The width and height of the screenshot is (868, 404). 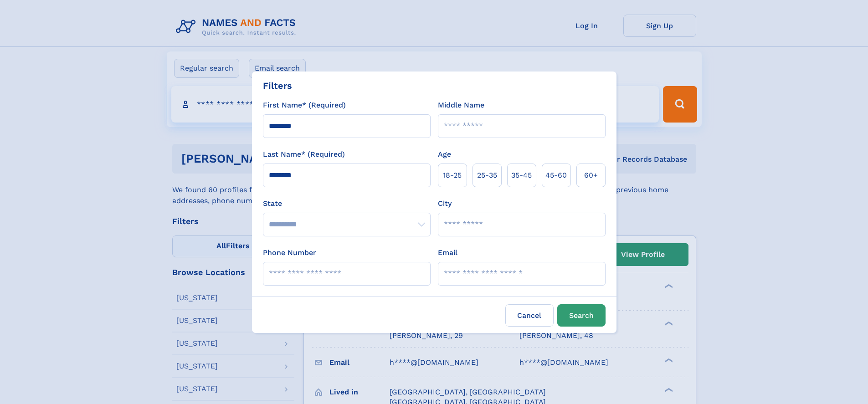 What do you see at coordinates (305, 105) in the screenshot?
I see `label: First Name* (Required)` at bounding box center [305, 105].